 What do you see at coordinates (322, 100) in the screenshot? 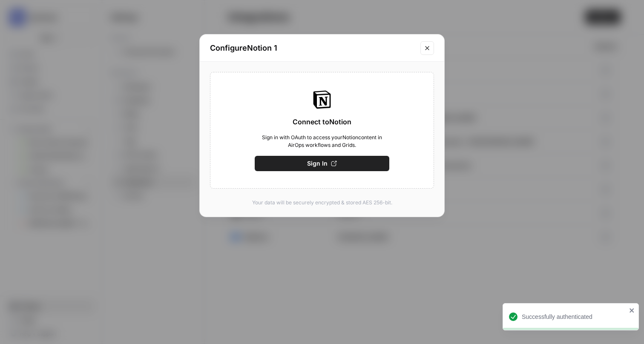
I see `img: Notion` at bounding box center [322, 100].